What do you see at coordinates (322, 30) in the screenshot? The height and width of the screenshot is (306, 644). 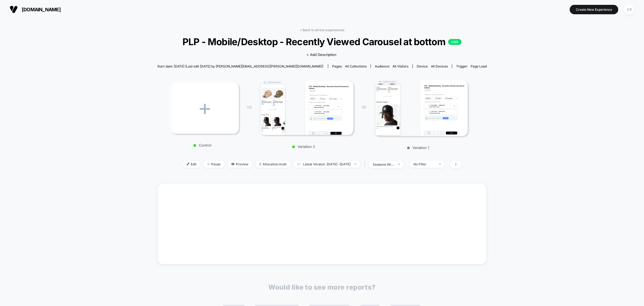 I see `a: < Back to all live experiences` at bounding box center [322, 30].